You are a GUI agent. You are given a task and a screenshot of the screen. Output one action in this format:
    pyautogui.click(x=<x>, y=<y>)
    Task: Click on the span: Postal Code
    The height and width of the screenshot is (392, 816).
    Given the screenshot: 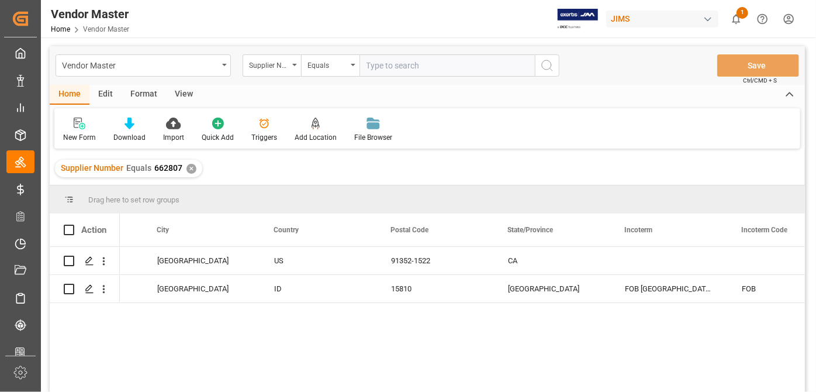 What is the action you would take?
    pyautogui.click(x=409, y=230)
    